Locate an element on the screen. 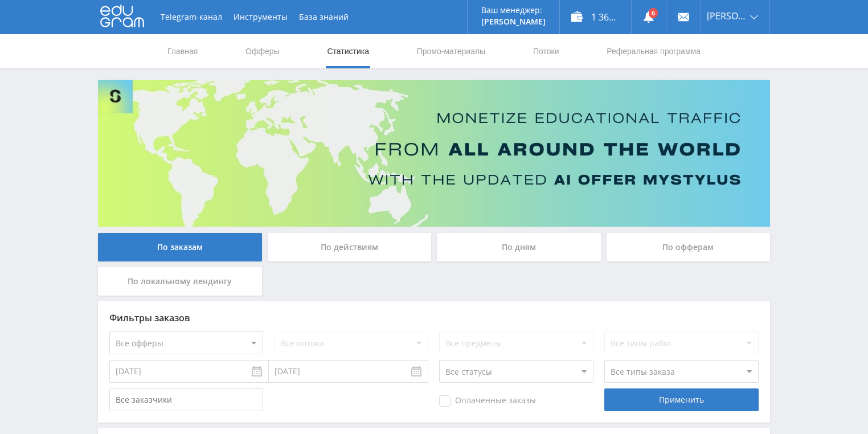 Image resolution: width=868 pixels, height=434 pixels. div: Фильтры заказов is located at coordinates (434, 318).